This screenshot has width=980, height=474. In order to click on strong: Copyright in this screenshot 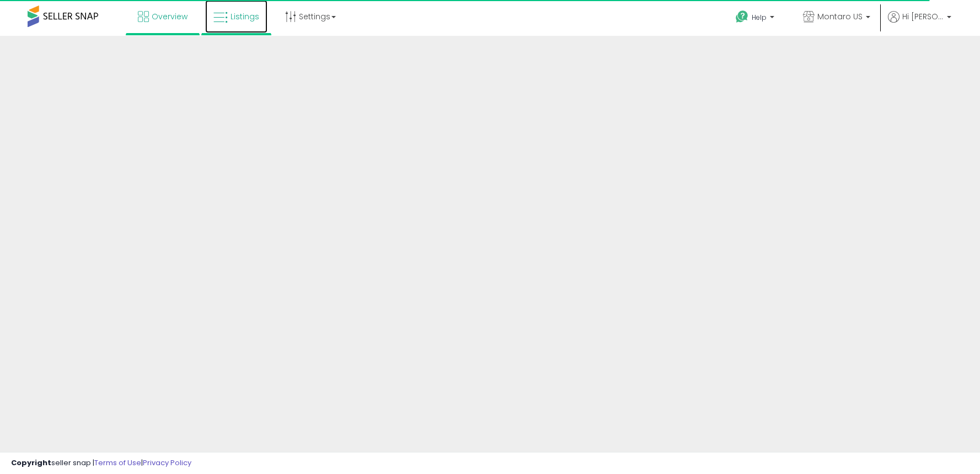, I will do `click(31, 462)`.